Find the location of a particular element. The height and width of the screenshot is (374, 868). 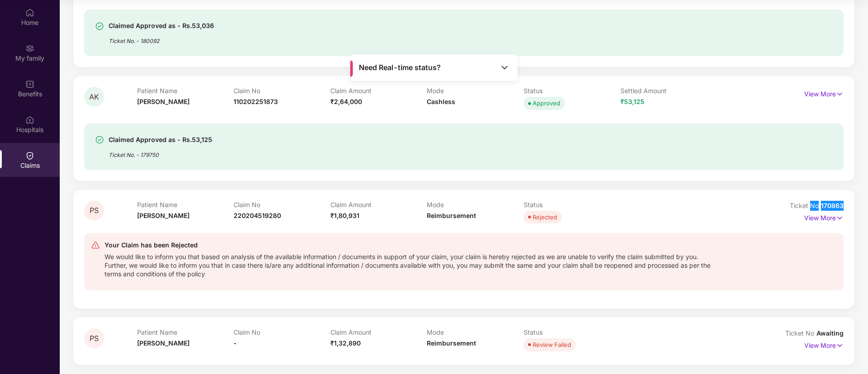

p: View More is located at coordinates (824, 344).